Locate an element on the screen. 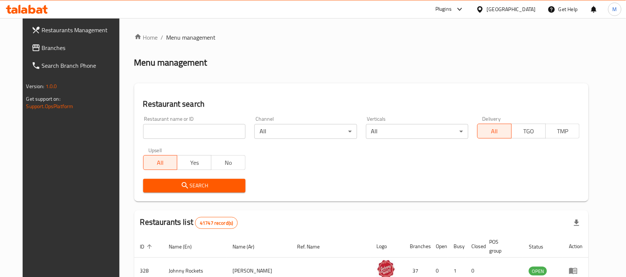 The height and width of the screenshot is (277, 626). nav: breadcrumb is located at coordinates (362, 37).